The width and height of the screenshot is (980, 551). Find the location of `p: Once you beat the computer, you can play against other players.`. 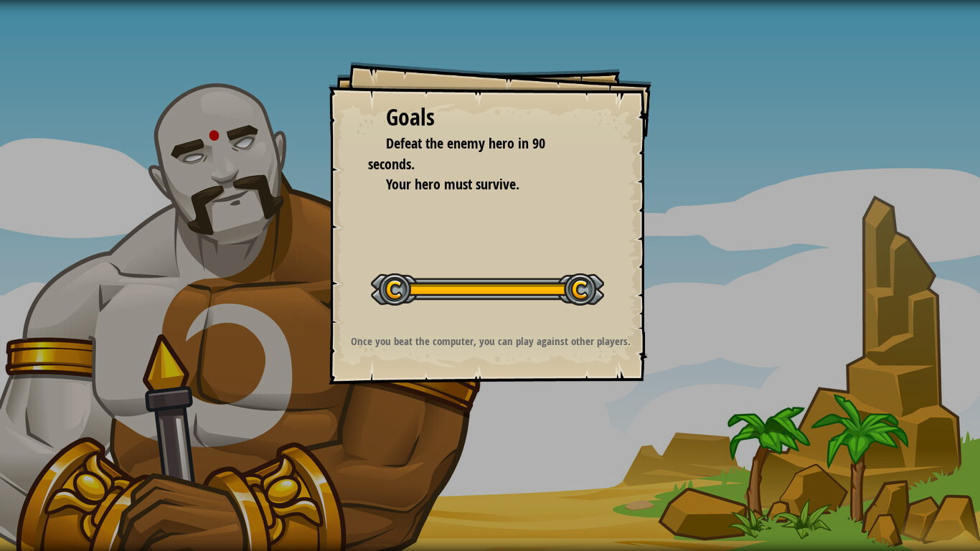

p: Once you beat the computer, you can play against other players. is located at coordinates (490, 341).